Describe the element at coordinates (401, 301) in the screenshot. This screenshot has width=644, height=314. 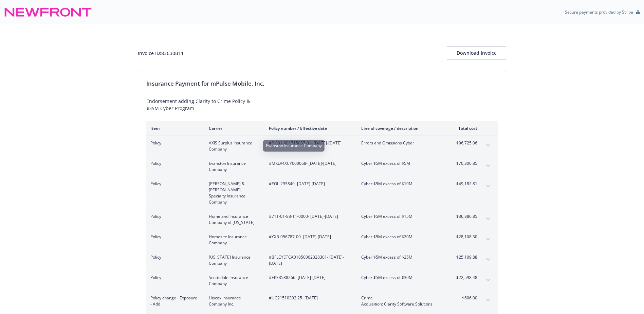
I see `span: CrimeAcquisition: Clarity Software Solutions` at that location.